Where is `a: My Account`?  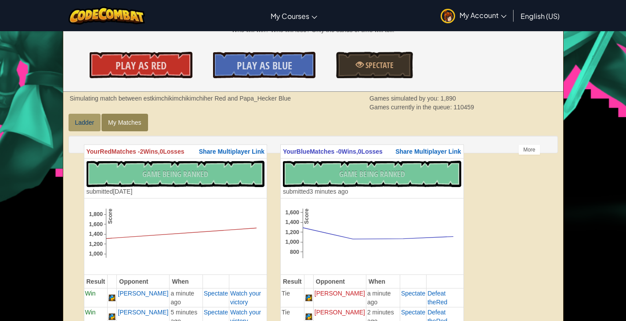 a: My Account is located at coordinates (474, 15).